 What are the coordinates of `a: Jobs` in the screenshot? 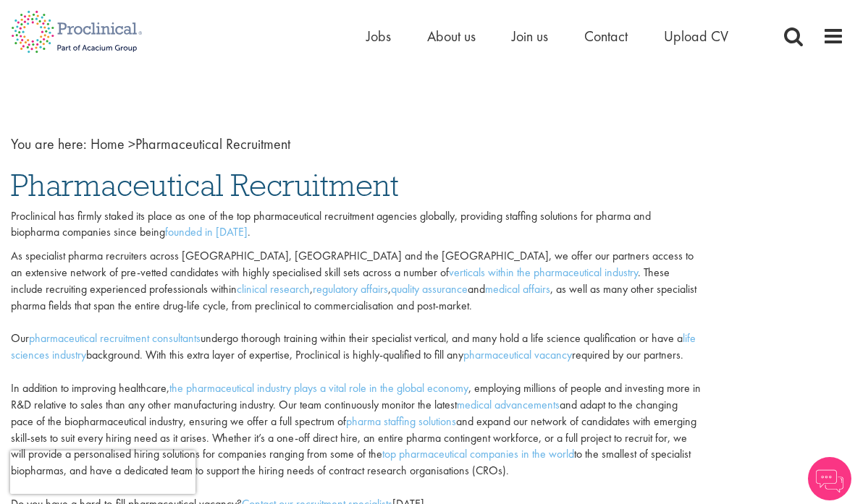 It's located at (378, 36).